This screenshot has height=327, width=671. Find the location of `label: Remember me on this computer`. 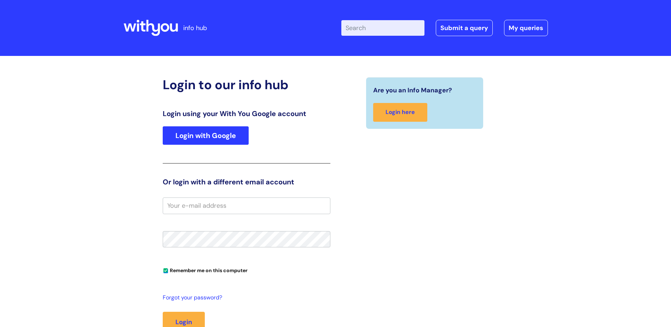

label: Remember me on this computer is located at coordinates (205, 270).